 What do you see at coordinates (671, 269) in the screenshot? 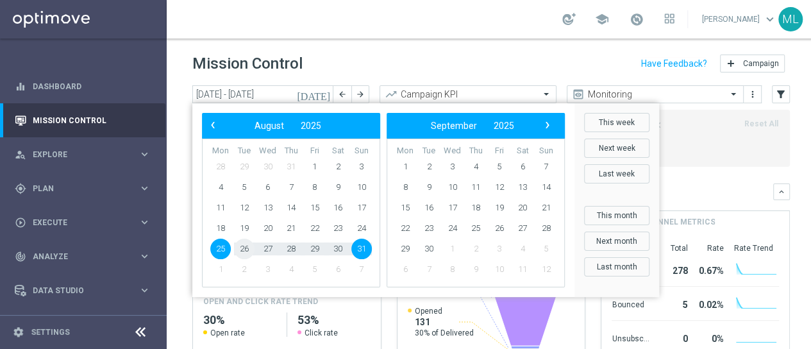
I see `div: 278` at bounding box center [671, 269].